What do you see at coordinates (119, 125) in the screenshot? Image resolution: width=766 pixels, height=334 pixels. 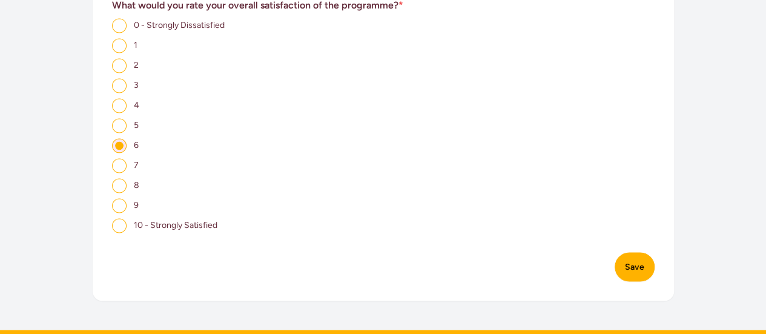 I see `input: 5` at bounding box center [119, 125].